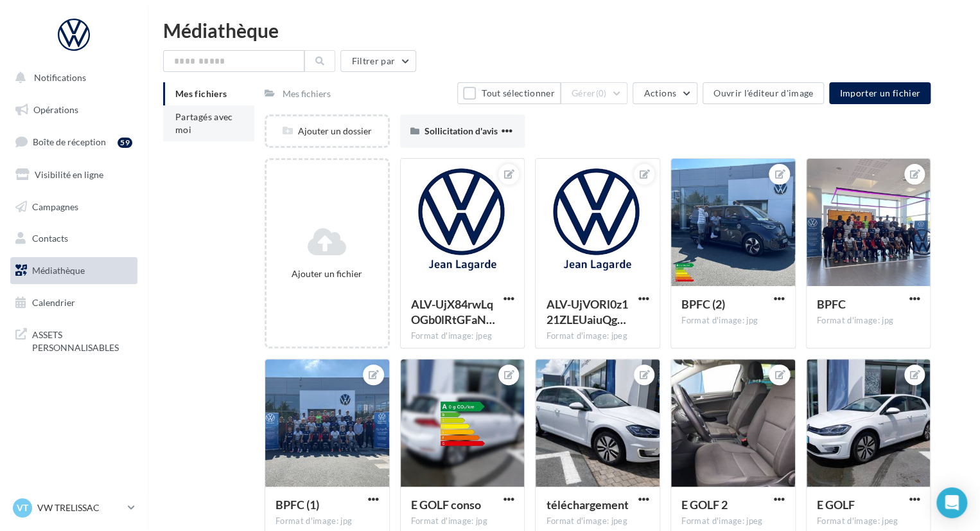 Image resolution: width=980 pixels, height=531 pixels. Describe the element at coordinates (601, 93) in the screenshot. I see `span: (0)` at that location.